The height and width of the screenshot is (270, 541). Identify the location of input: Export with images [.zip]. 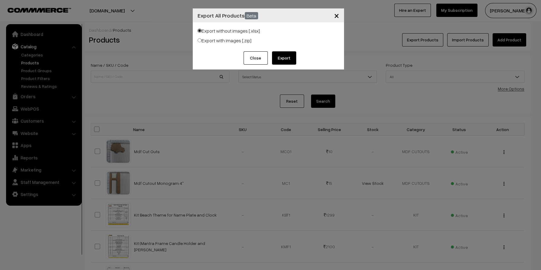
(199, 40).